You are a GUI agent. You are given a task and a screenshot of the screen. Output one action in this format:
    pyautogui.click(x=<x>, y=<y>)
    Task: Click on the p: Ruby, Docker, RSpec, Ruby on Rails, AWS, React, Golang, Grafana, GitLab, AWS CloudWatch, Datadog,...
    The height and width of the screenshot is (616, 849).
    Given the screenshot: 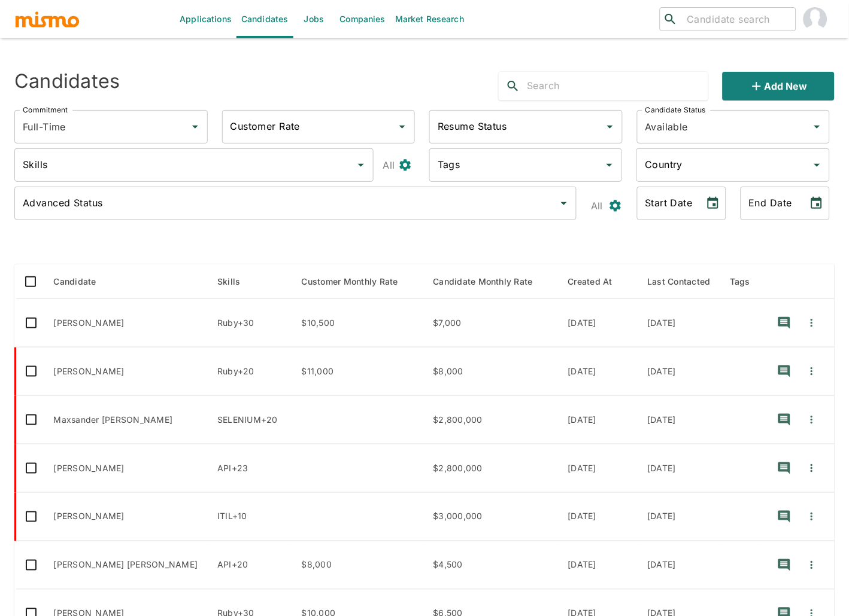 What is the action you would take?
    pyautogui.click(x=250, y=323)
    